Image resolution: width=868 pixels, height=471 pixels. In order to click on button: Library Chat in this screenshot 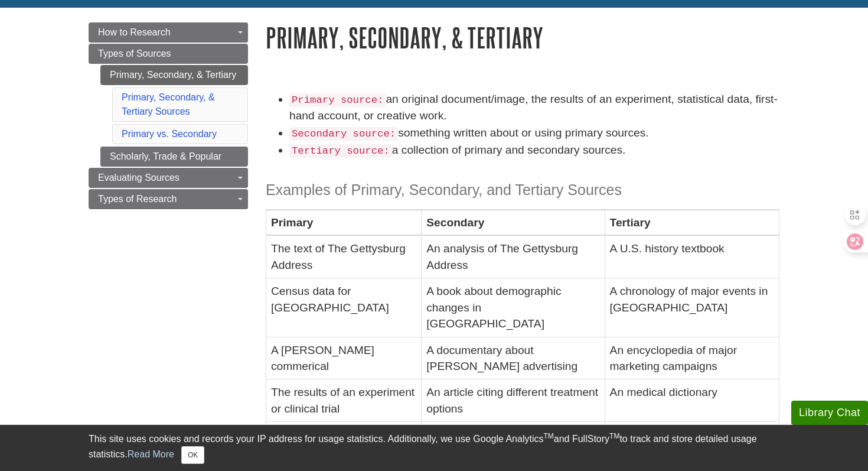, I will do `click(830, 412)`.